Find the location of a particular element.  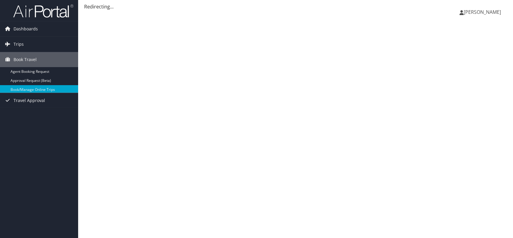

span: Dashboards is located at coordinates (26, 29).